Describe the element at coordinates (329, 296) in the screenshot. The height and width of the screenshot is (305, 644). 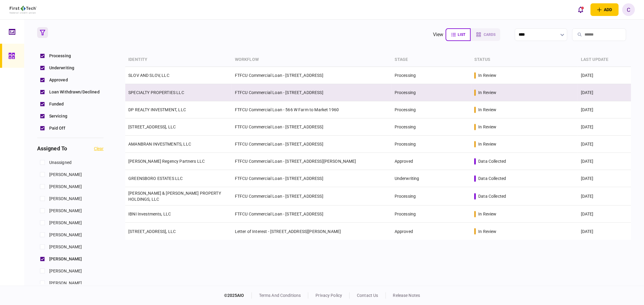
I see `a: privacy policy` at that location.